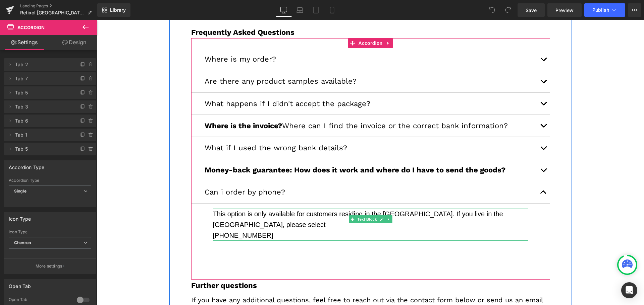 The image size is (644, 305). I want to click on a: New Library, so click(114, 10).